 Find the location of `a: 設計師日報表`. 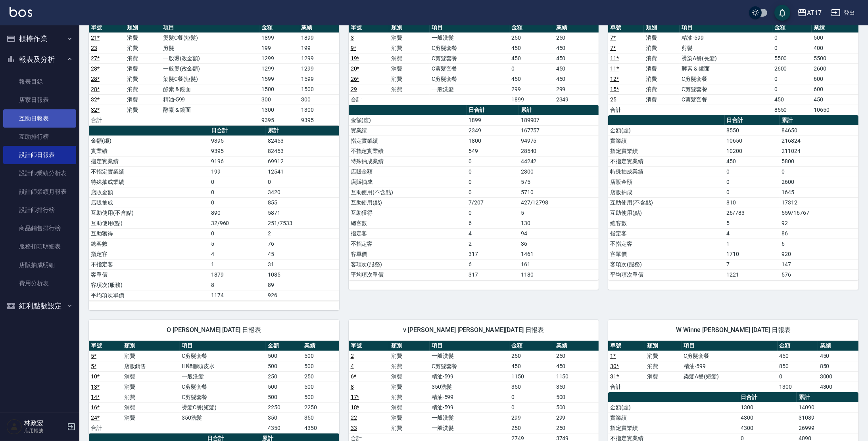

a: 設計師日報表 is located at coordinates (40, 155).